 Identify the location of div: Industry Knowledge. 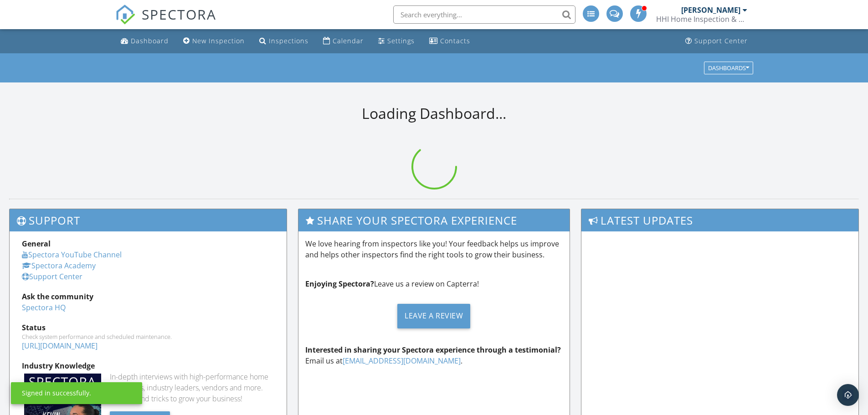
(148, 366).